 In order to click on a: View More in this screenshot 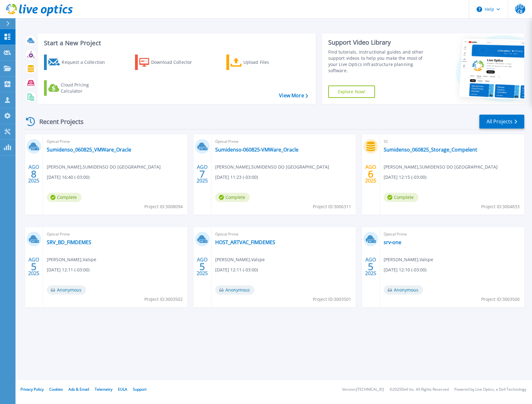, I will do `click(293, 95)`.